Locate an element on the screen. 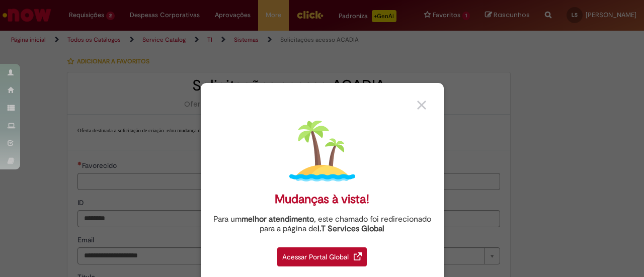 The height and width of the screenshot is (277, 644). a: Acessar Portal Global is located at coordinates (322, 254).